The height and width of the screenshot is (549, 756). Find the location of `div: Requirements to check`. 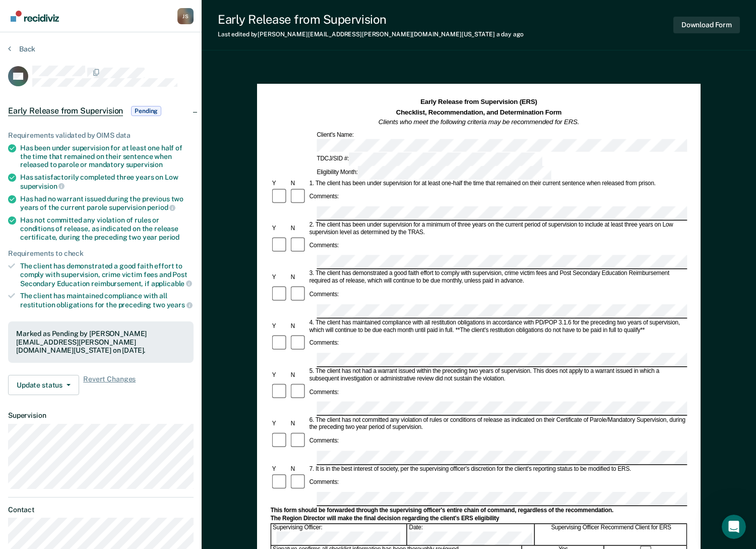

div: Requirements to check is located at coordinates (101, 253).